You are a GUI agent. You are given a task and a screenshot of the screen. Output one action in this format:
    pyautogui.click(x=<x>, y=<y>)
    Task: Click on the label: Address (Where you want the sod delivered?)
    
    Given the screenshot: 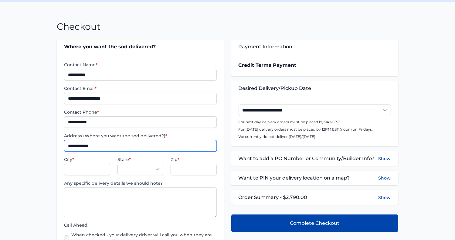 What is the action you would take?
    pyautogui.click(x=140, y=136)
    